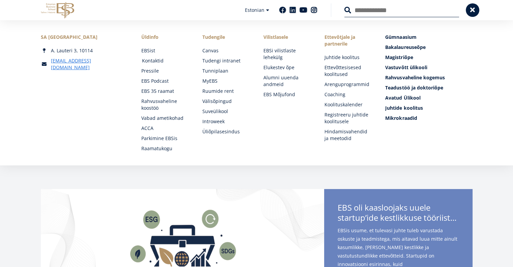 The image size is (513, 267). What do you see at coordinates (226, 51) in the screenshot?
I see `a: Canvas` at bounding box center [226, 51].